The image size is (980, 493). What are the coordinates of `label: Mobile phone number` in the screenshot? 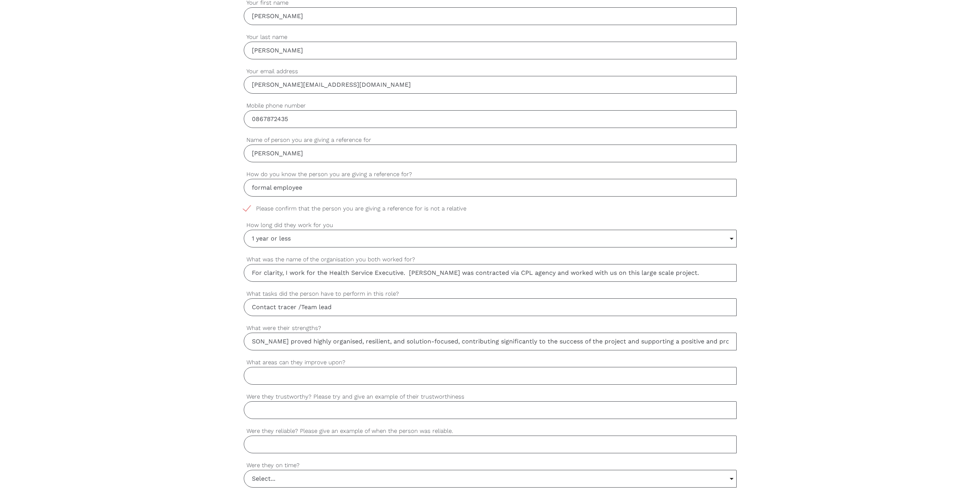 It's located at (490, 105).